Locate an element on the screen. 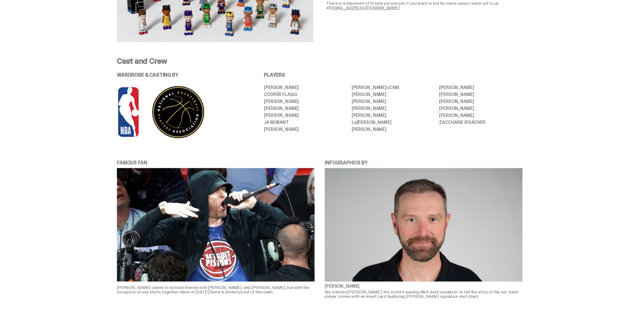 This screenshot has height=314, width=644. p: PLAYERS is located at coordinates (393, 75).